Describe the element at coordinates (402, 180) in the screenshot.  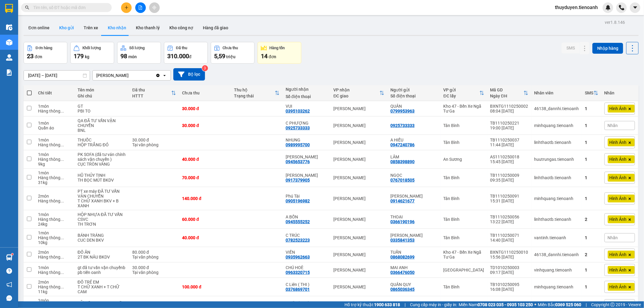
I see `div: 0767018505` at that location.